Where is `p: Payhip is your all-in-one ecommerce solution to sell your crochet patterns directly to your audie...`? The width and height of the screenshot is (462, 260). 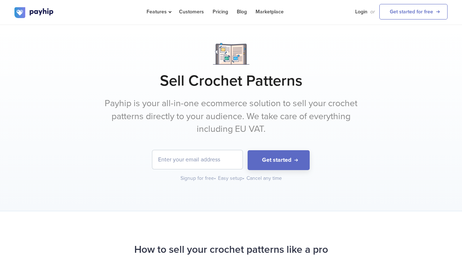 p: Payhip is your all-in-one ecommerce solution to sell your crochet patterns directly to your audie... is located at coordinates (231, 116).